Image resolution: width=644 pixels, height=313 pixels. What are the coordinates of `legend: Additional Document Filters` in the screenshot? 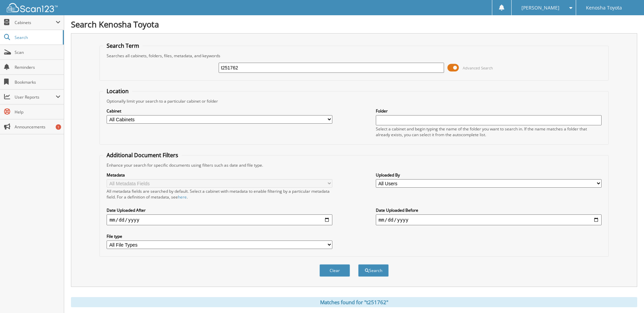 It's located at (143, 155).